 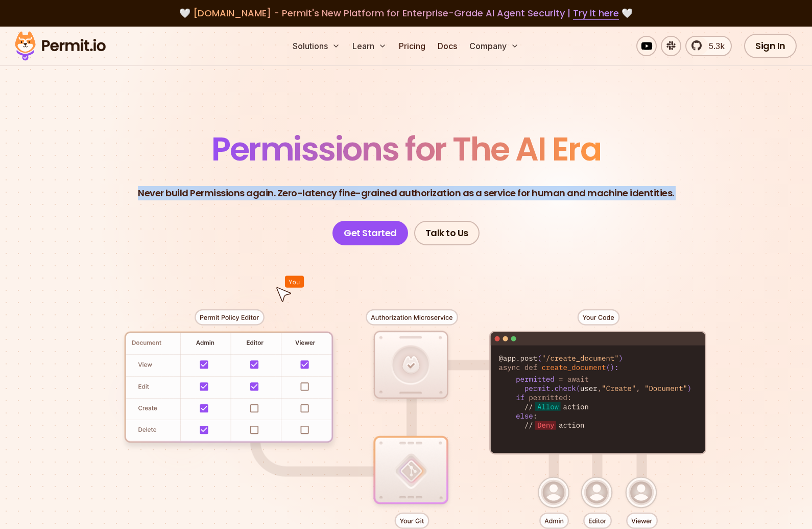 I want to click on button: Company, so click(x=494, y=46).